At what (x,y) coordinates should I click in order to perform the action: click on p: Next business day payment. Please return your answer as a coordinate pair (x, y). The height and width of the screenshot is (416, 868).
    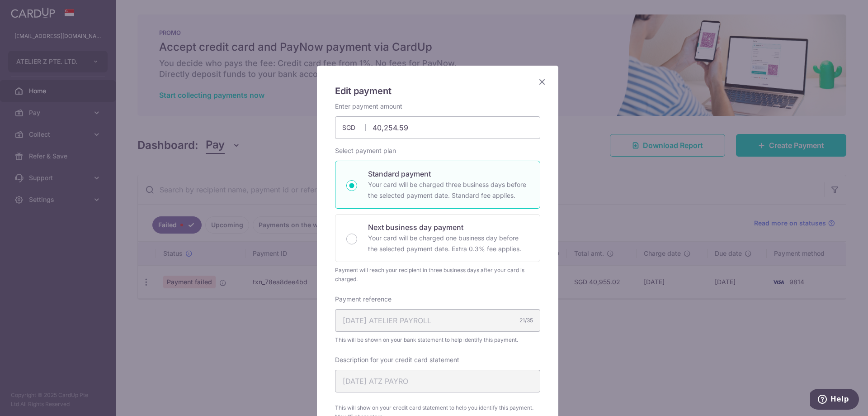
    Looking at the image, I should click on (448, 227).